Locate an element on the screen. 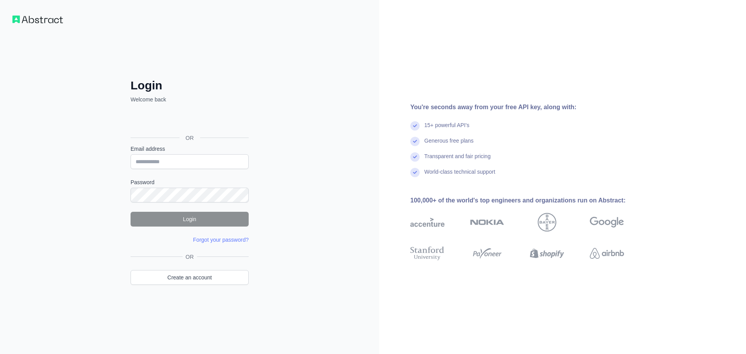  img: payoneer is located at coordinates (487, 253).